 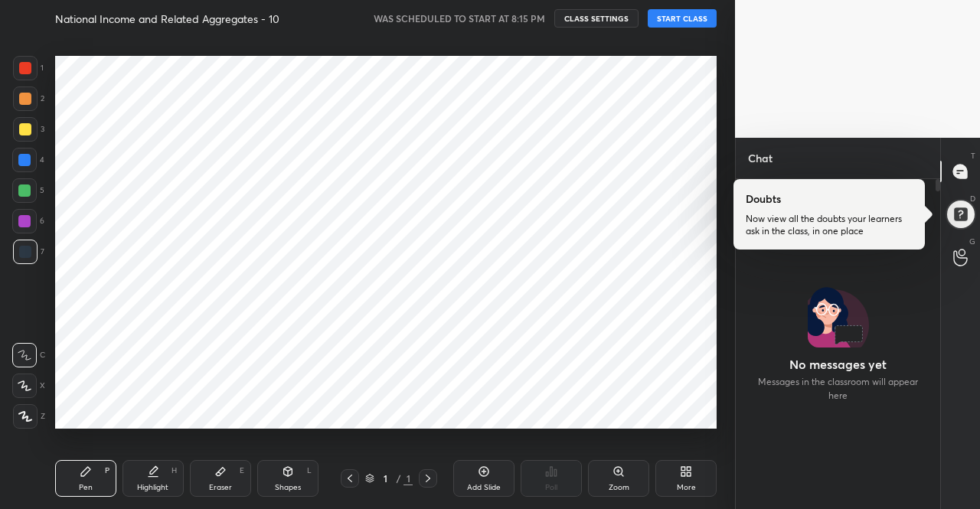 What do you see at coordinates (760, 158) in the screenshot?
I see `p: Chat` at bounding box center [760, 158].